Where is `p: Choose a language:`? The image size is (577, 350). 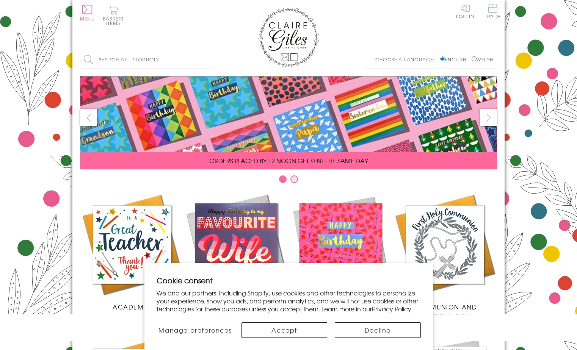
p: Choose a language: is located at coordinates (407, 60).